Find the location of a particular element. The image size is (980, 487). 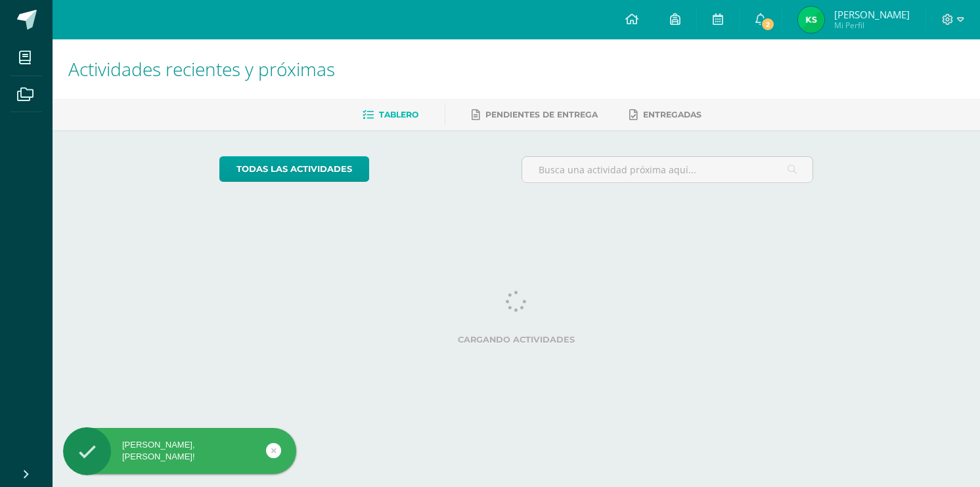

span: 2 is located at coordinates (768, 25).